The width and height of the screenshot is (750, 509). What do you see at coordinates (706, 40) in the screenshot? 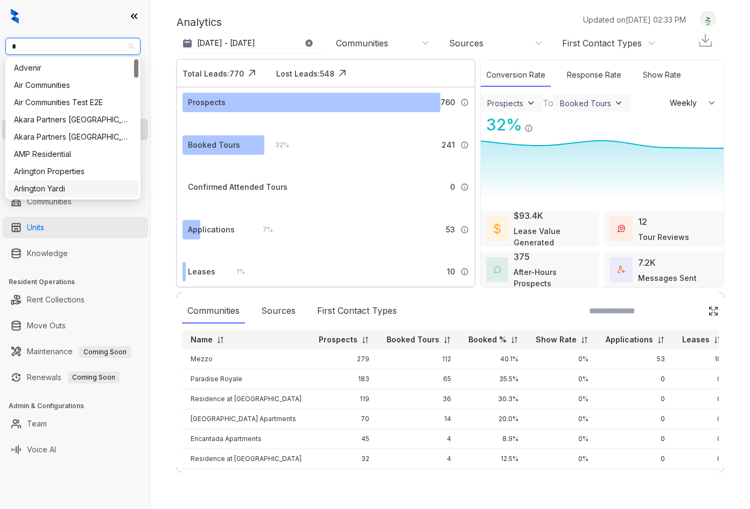
I see `img: Download` at bounding box center [706, 40].